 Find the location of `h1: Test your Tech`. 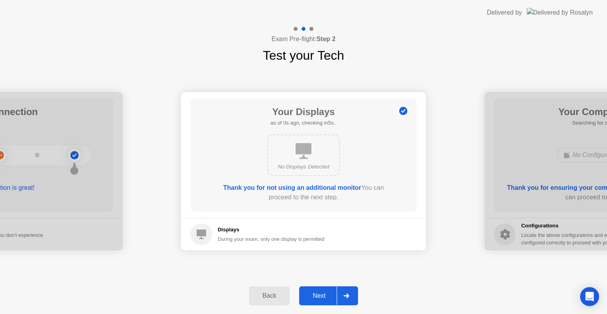

h1: Test your Tech is located at coordinates (303, 55).